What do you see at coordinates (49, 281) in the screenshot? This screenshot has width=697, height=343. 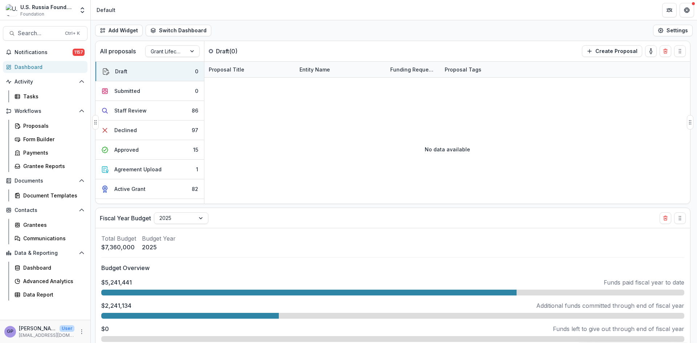 I see `a: Advanced Analytics` at bounding box center [49, 281].